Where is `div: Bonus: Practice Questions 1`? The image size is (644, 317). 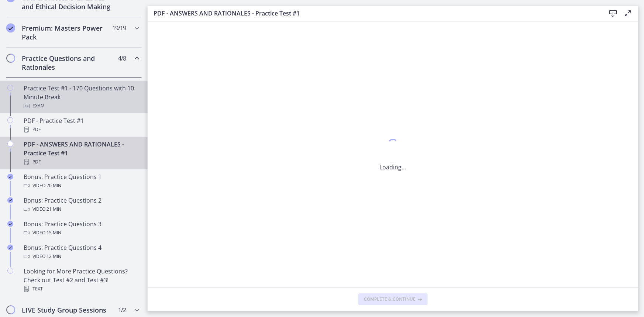 div: Bonus: Practice Questions 1 is located at coordinates (81, 181).